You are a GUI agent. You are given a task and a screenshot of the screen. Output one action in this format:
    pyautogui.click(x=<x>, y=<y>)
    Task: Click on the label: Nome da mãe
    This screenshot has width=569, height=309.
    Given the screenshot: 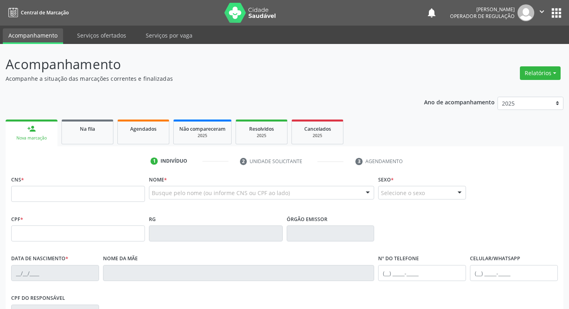 What is the action you would take?
    pyautogui.click(x=120, y=258)
    